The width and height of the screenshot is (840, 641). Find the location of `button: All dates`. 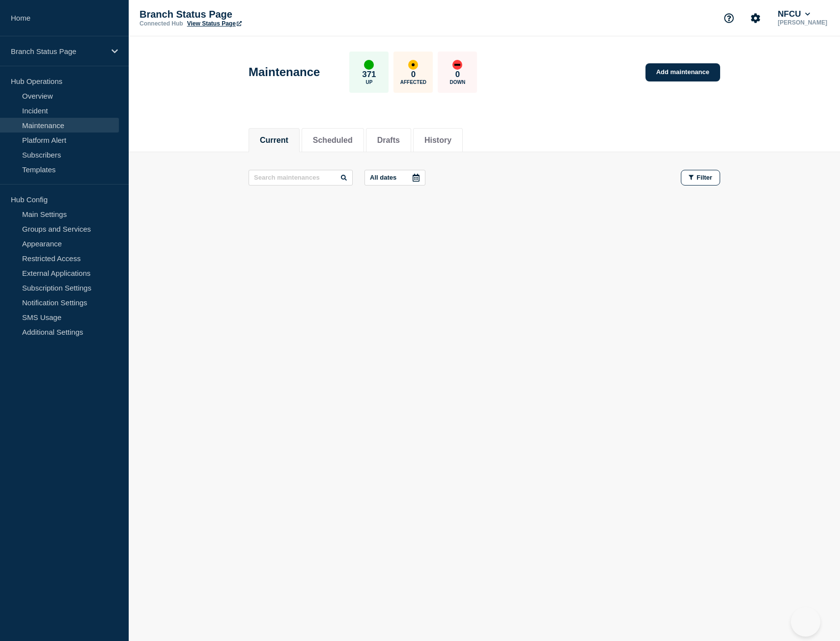

button: All dates is located at coordinates (395, 178).